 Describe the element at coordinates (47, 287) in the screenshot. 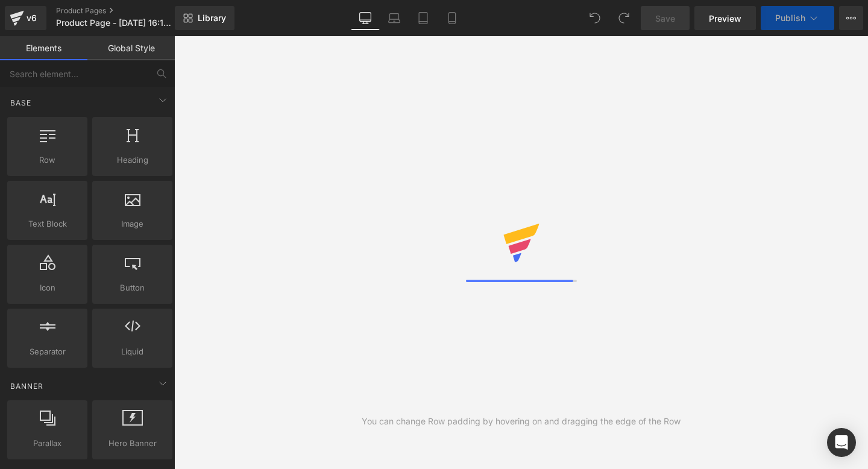

I see `span: Icon` at that location.